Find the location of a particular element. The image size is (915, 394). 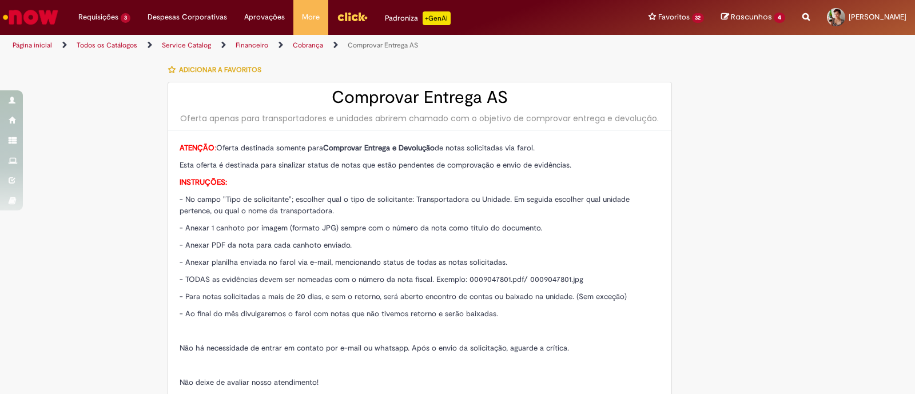

span: - Para notas solicitadas a mais de 20 dias, e sem o retorno, será aberto encontro de contas ou ba... is located at coordinates (403, 296).